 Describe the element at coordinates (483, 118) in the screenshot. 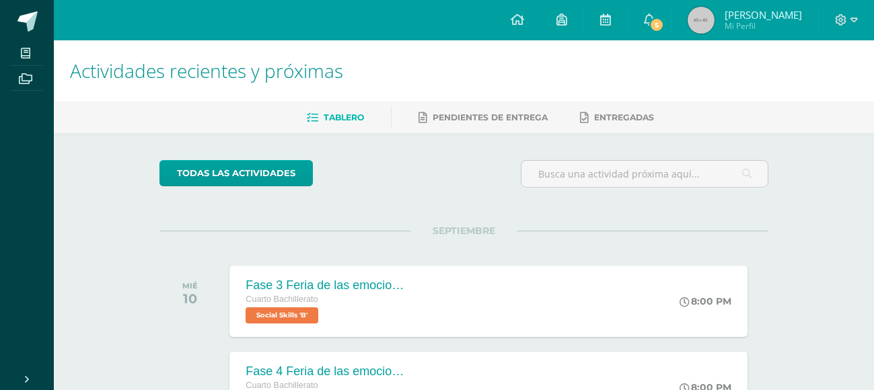

I see `a: Pendientes de entrega` at that location.